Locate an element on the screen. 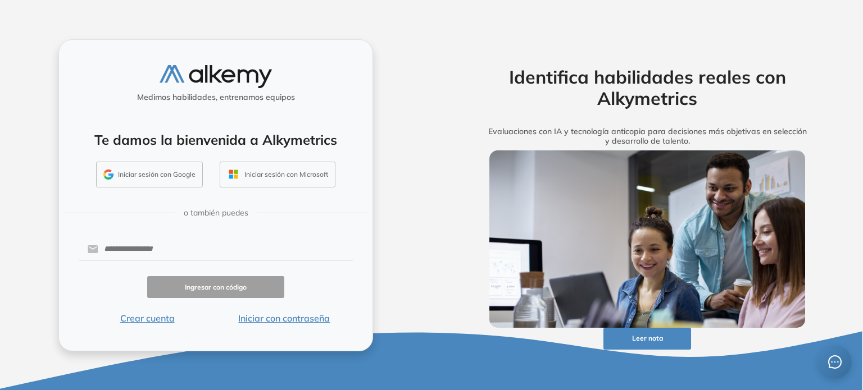 This screenshot has height=390, width=863. img: GMAIL_ICON is located at coordinates (108, 175).